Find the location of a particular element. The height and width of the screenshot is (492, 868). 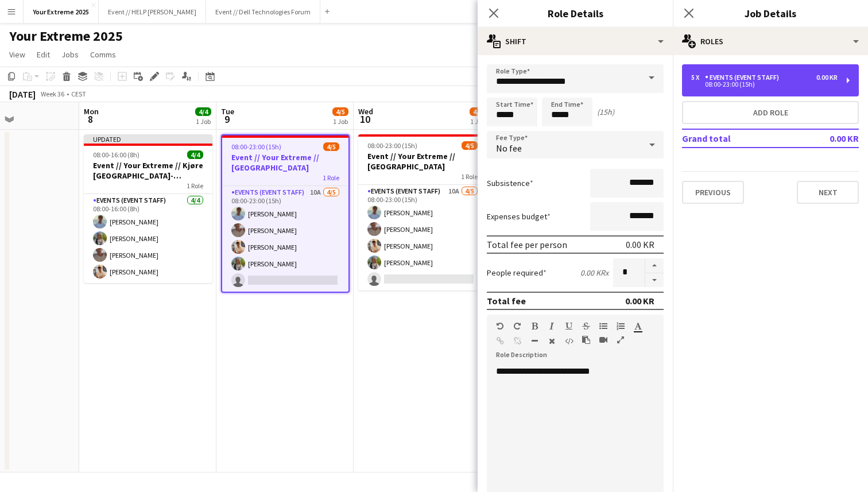

button: Insert video is located at coordinates (604, 340).